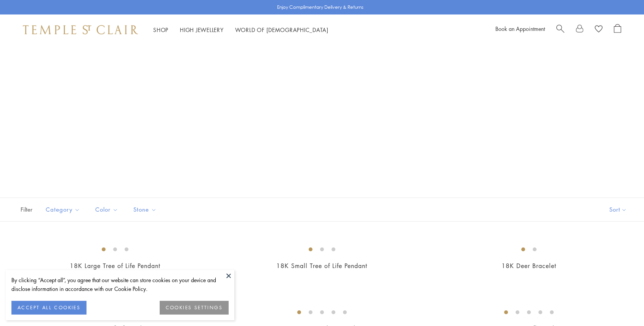 Image resolution: width=644 pixels, height=326 pixels. I want to click on a: High JewelleryHigh Jewellery, so click(201, 29).